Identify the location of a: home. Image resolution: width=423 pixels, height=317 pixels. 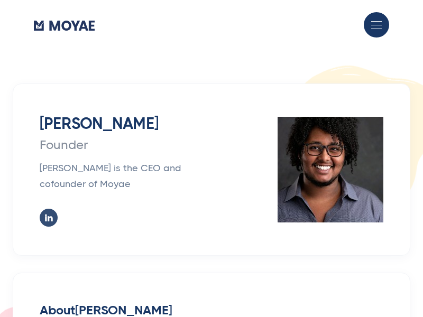
(64, 25).